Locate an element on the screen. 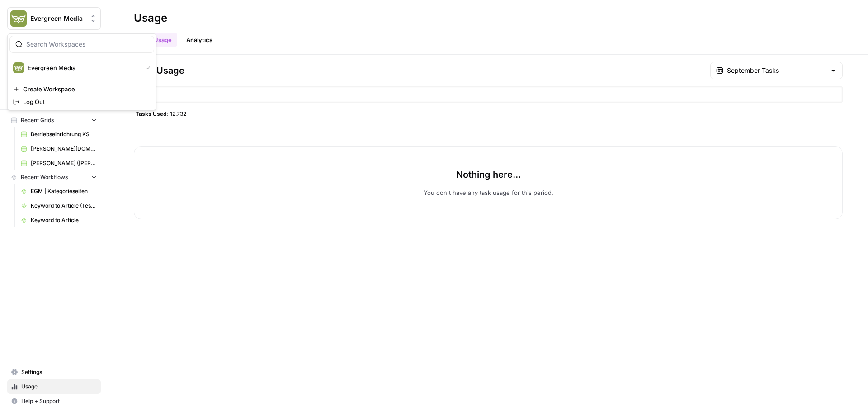 The width and height of the screenshot is (868, 412). p: You don't have any task usage for this period. is located at coordinates (488, 193).